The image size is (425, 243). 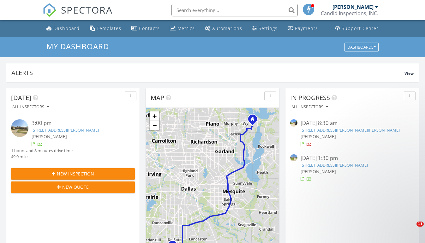 I want to click on span: In Progress, so click(x=310, y=97).